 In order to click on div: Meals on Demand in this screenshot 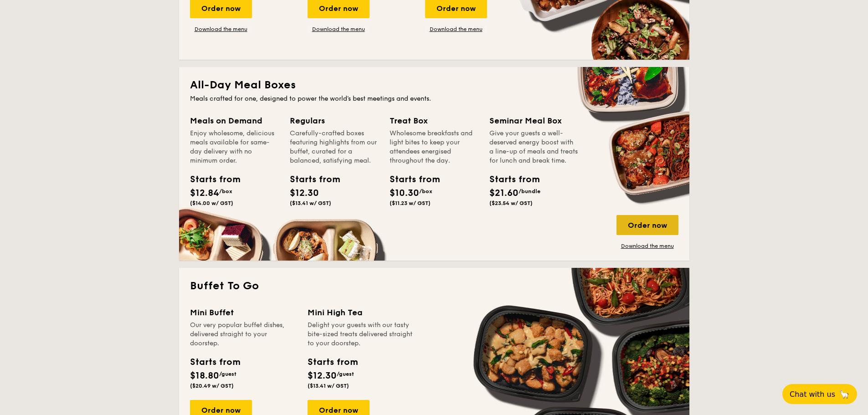, I will do `click(234, 121)`.